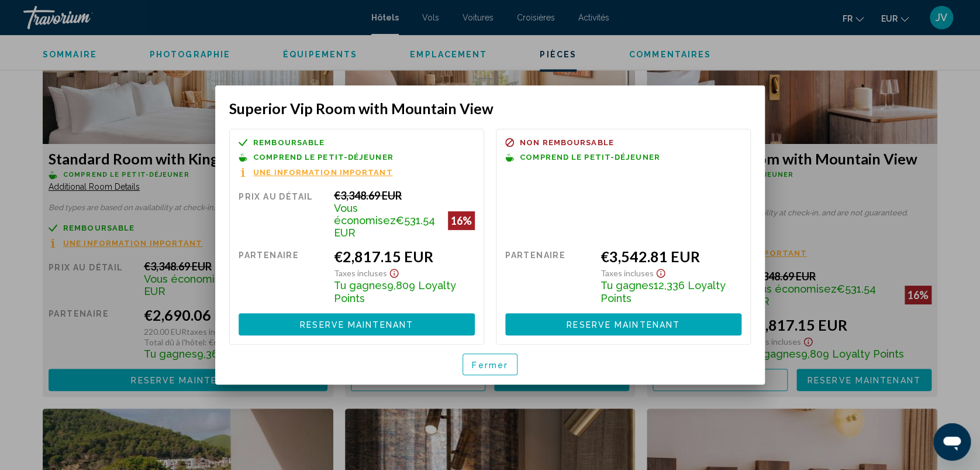  I want to click on div: 16%, so click(462, 221).